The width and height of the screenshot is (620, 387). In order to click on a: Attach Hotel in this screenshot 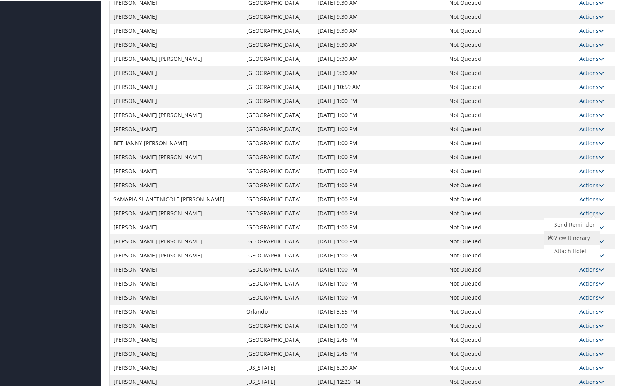, I will do `click(571, 250)`.